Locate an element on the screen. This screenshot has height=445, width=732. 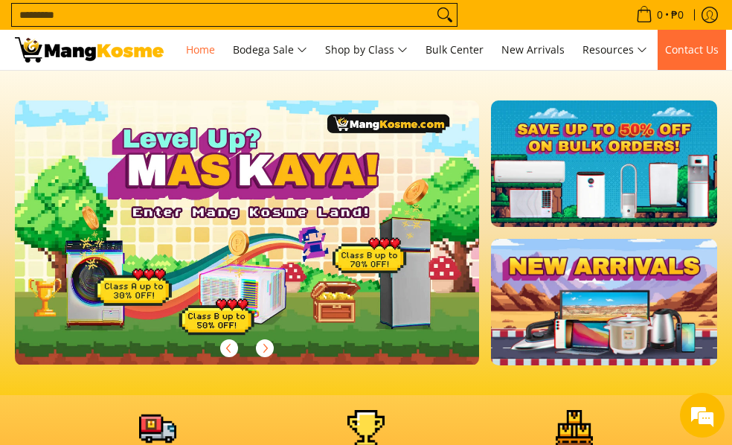
a: Home is located at coordinates (200, 50).